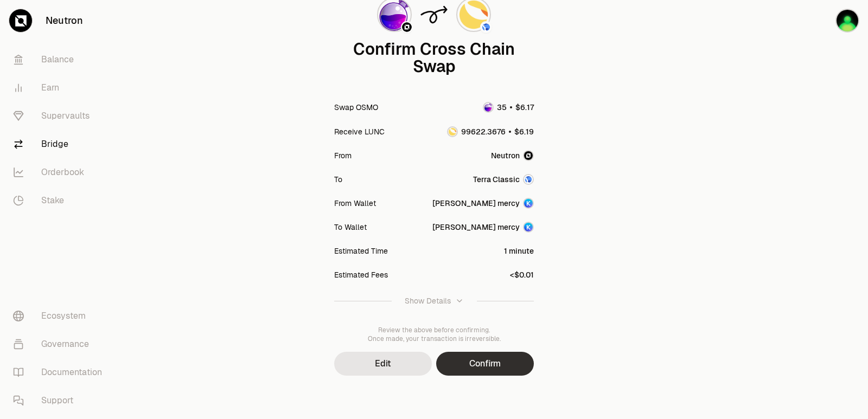 The image size is (868, 419). Describe the element at coordinates (356, 107) in the screenshot. I see `div: Swap OSMO` at that location.